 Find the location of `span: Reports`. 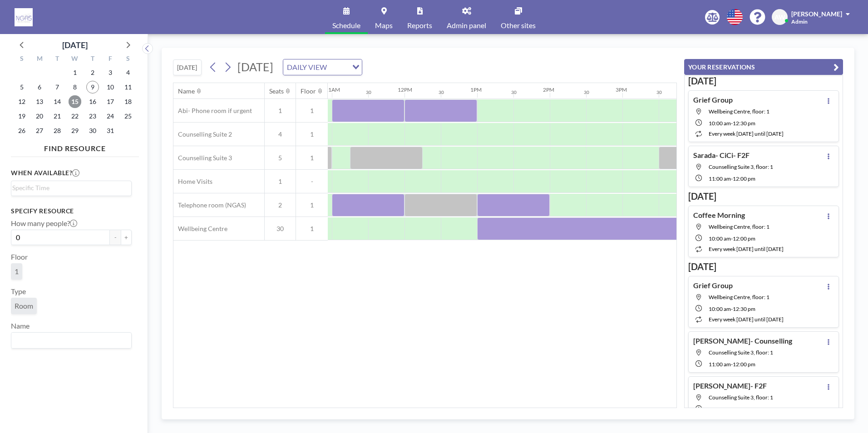

span: Reports is located at coordinates (419, 25).